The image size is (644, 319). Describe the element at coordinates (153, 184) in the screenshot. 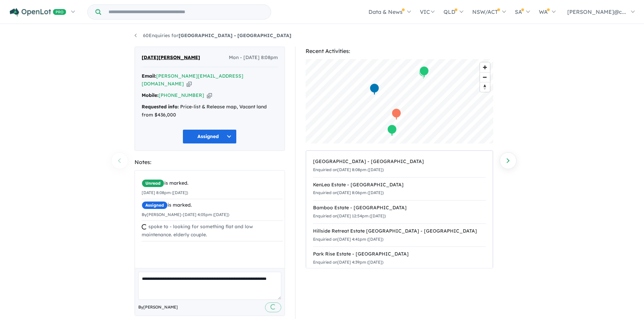

I see `span: Unread` at that location.